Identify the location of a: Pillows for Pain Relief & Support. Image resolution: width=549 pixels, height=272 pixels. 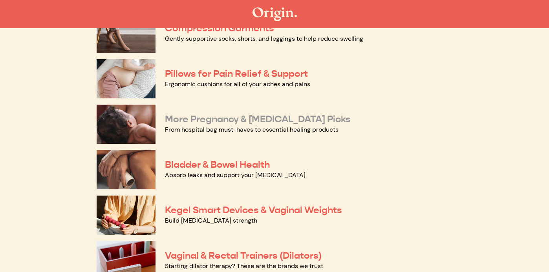
(236, 74).